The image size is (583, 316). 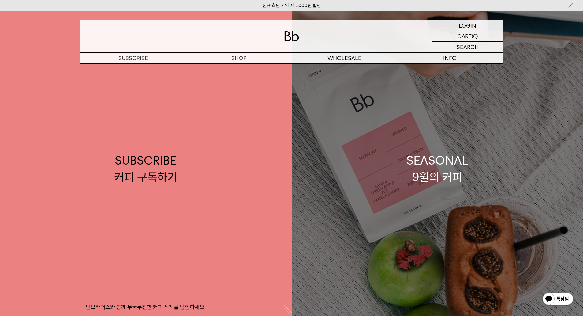 What do you see at coordinates (146, 168) in the screenshot?
I see `div: SUBSCRIBE 커피 구독하기` at bounding box center [146, 168].